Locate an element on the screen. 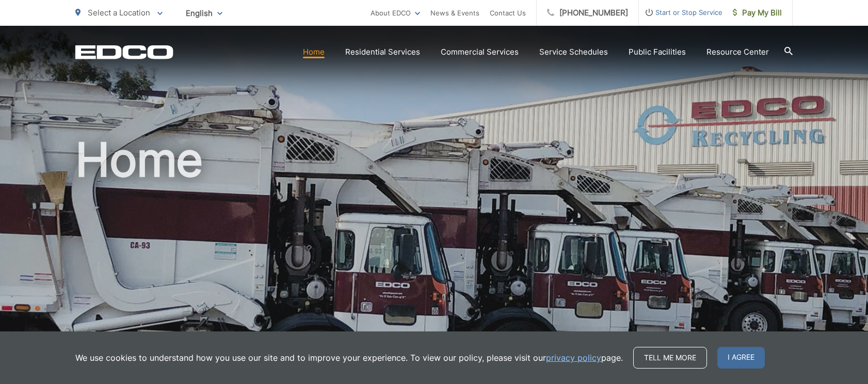 The width and height of the screenshot is (868, 384). a: Contact Us is located at coordinates (508, 13).